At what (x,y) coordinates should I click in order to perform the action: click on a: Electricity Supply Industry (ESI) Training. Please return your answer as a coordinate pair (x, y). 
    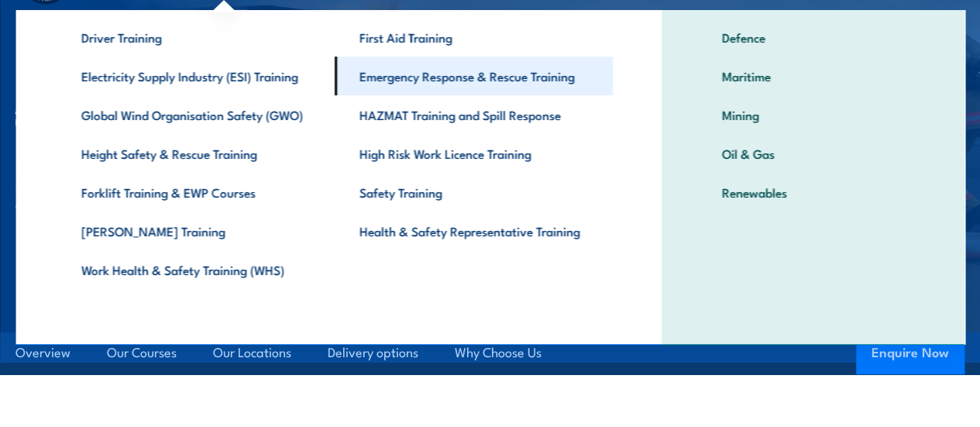
    Looking at the image, I should click on (196, 76).